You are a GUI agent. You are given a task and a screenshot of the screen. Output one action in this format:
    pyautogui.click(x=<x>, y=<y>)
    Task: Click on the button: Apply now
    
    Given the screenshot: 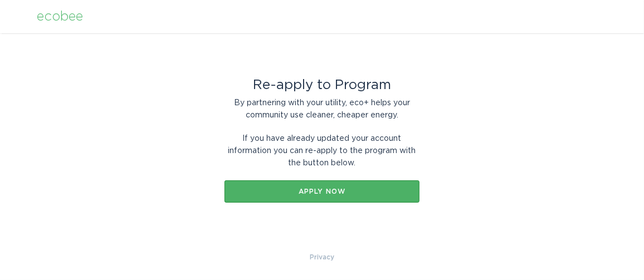 What is the action you would take?
    pyautogui.click(x=322, y=192)
    